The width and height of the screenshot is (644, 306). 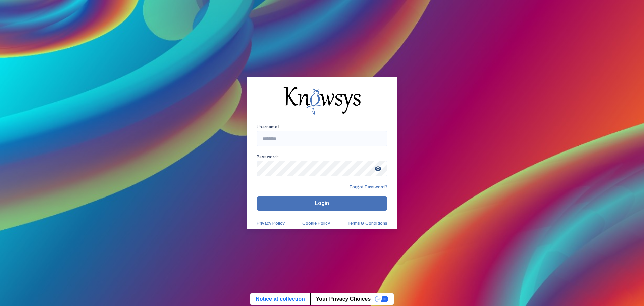 I want to click on a: Privacy Policy, so click(x=271, y=223).